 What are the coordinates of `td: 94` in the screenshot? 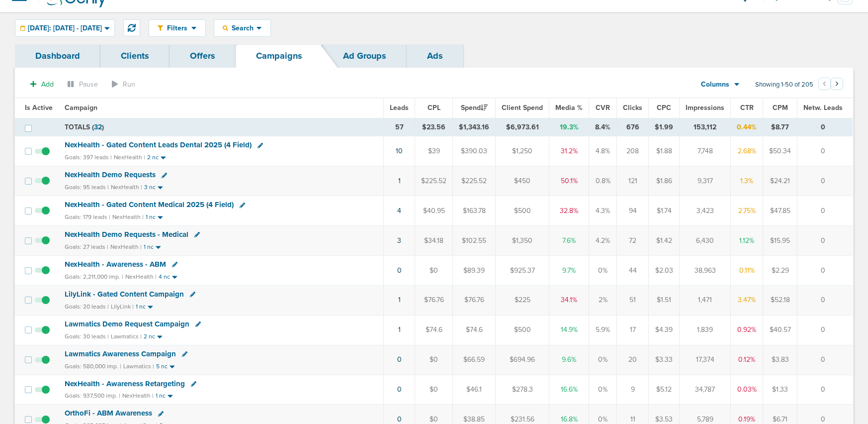 It's located at (633, 211).